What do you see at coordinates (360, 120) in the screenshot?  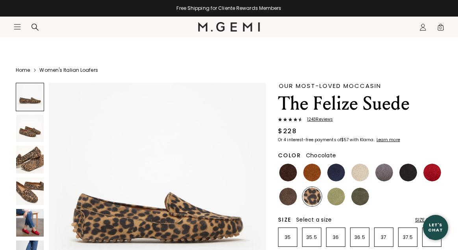 I see `a: 1243Reviews` at bounding box center [360, 120].